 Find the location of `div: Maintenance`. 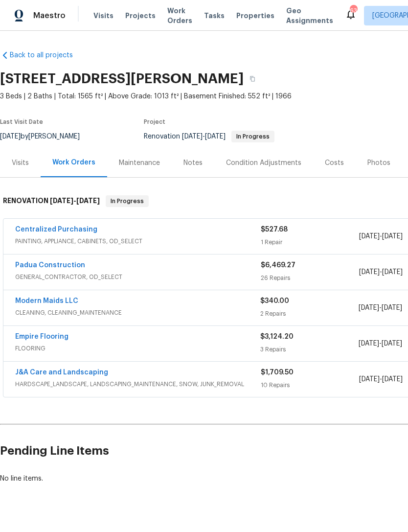

div: Maintenance is located at coordinates (139, 163).